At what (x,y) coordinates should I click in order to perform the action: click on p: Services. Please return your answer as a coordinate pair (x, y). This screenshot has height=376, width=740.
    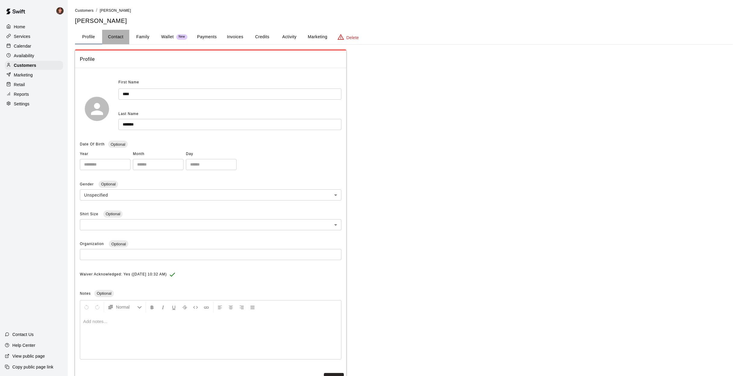
    Looking at the image, I should click on (22, 36).